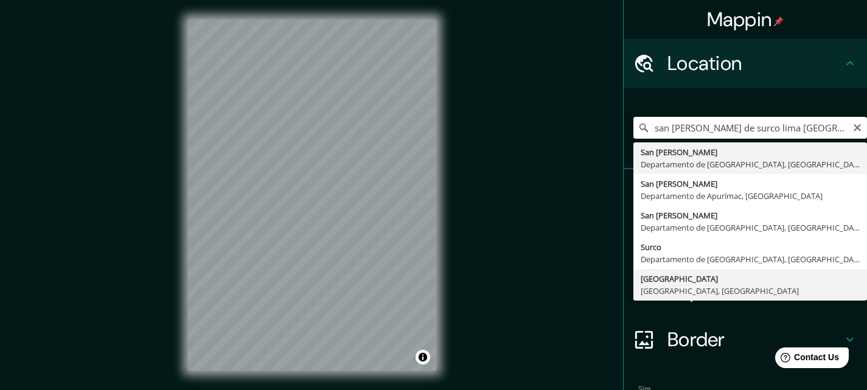 Image resolution: width=867 pixels, height=390 pixels. I want to click on h4: Location, so click(755, 63).